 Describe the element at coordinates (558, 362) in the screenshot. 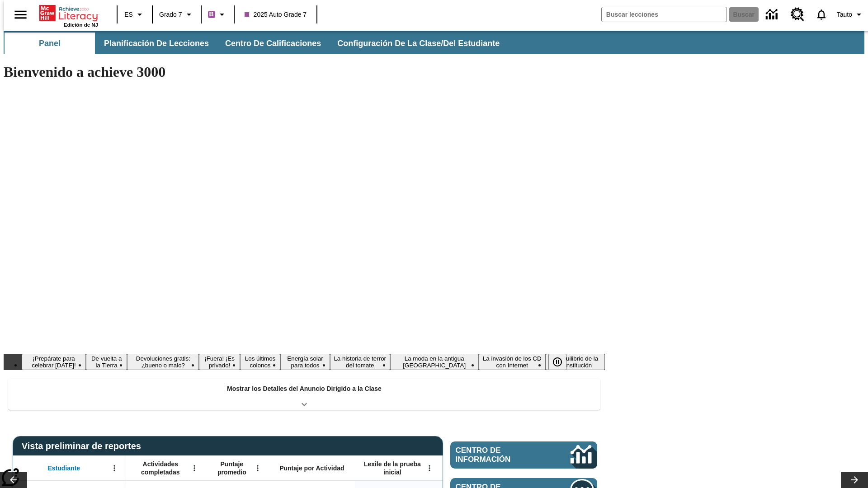

I see `button: Pausar` at that location.